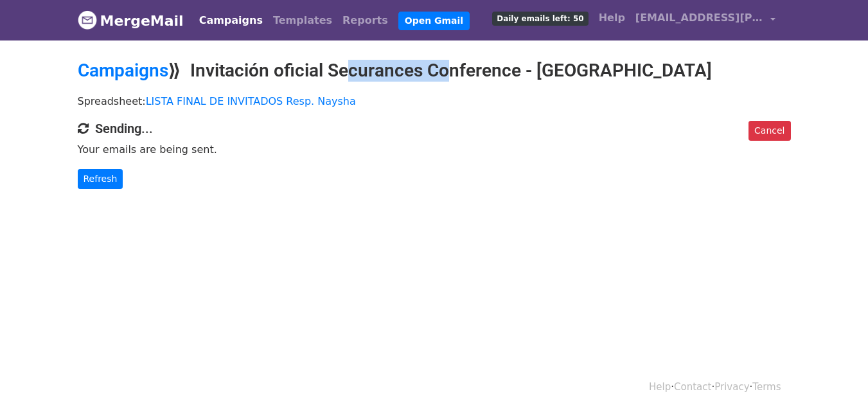 This screenshot has height=412, width=868. I want to click on a: MergeMail, so click(130, 21).